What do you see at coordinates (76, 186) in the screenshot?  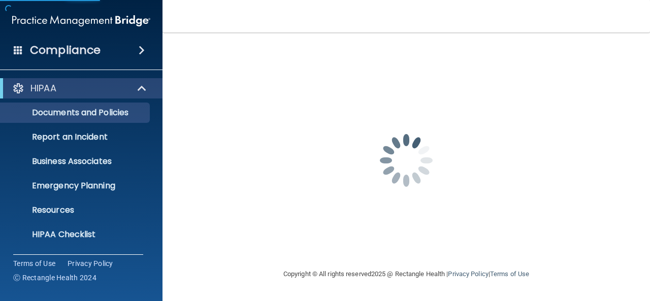 I see `p: Emergency Planning` at bounding box center [76, 186].